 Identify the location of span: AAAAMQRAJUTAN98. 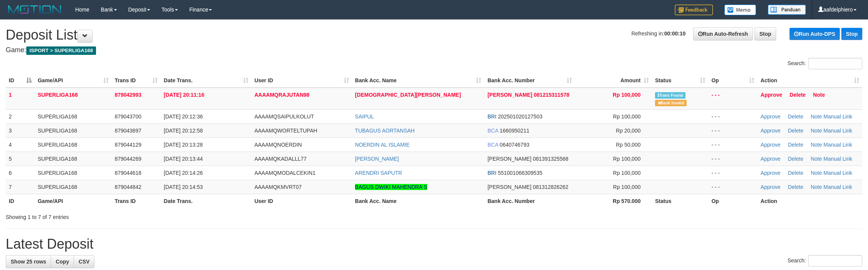
(282, 94).